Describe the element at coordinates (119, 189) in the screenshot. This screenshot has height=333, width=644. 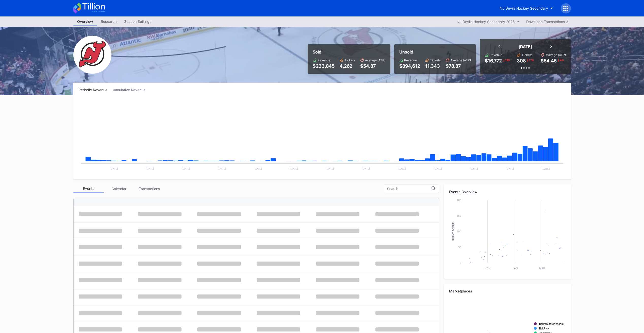
I see `div: Calendar` at that location.